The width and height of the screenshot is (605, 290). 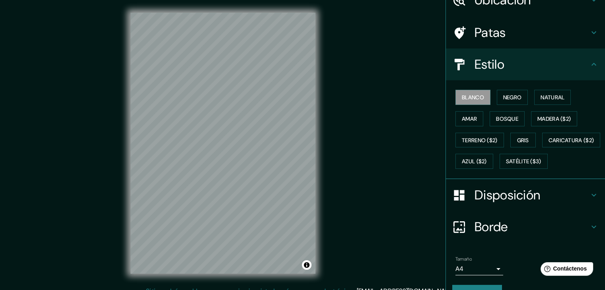 What do you see at coordinates (507, 119) in the screenshot?
I see `font: Bosque` at bounding box center [507, 119].